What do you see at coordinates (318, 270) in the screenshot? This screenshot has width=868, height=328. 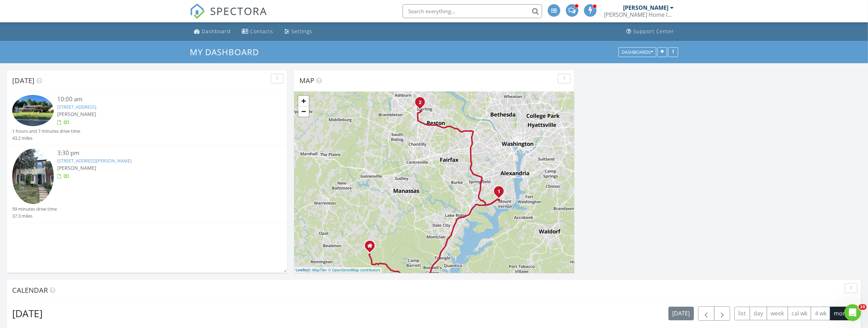 I see `a: © MapTiler` at bounding box center [318, 270].